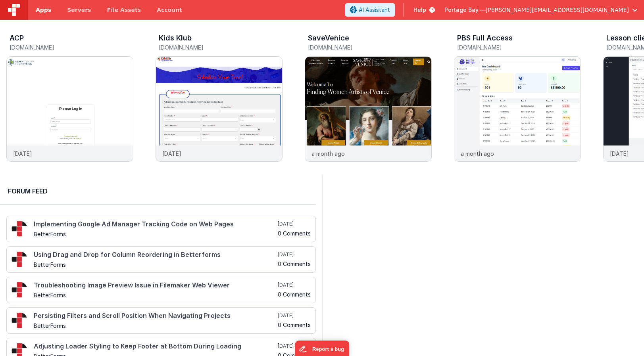 The width and height of the screenshot is (644, 356). What do you see at coordinates (420, 10) in the screenshot?
I see `span: Help` at bounding box center [420, 10].